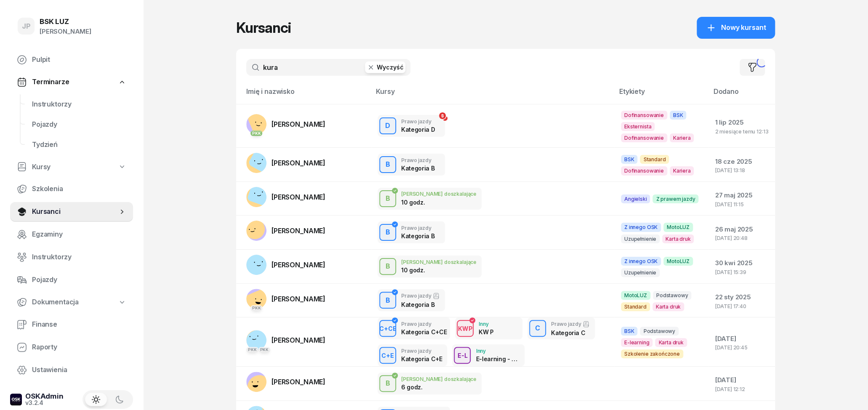 This screenshot has width=868, height=410. I want to click on div: BSK LUZ, so click(65, 22).